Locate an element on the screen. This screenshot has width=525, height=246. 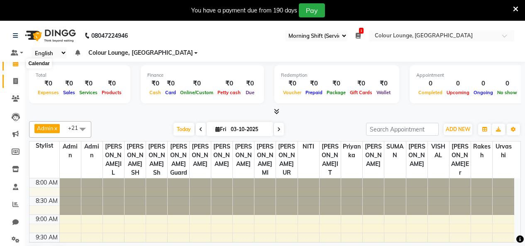
span: Sales is located at coordinates (69, 93).